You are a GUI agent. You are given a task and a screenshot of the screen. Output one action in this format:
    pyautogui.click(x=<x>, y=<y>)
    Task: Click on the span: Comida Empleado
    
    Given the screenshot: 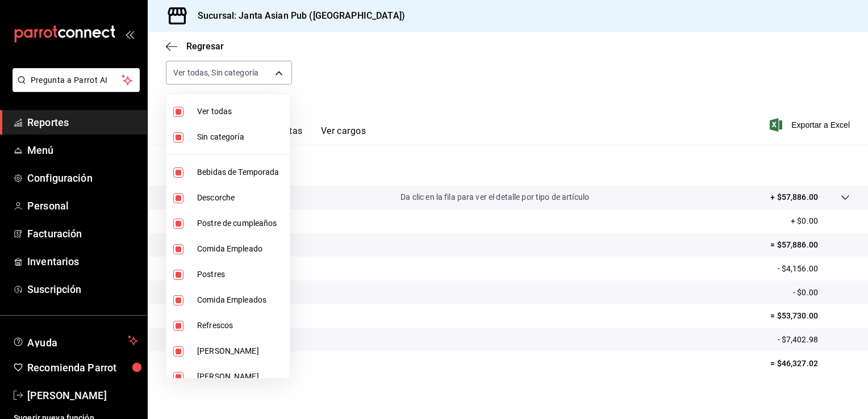 What is the action you would take?
    pyautogui.click(x=241, y=249)
    